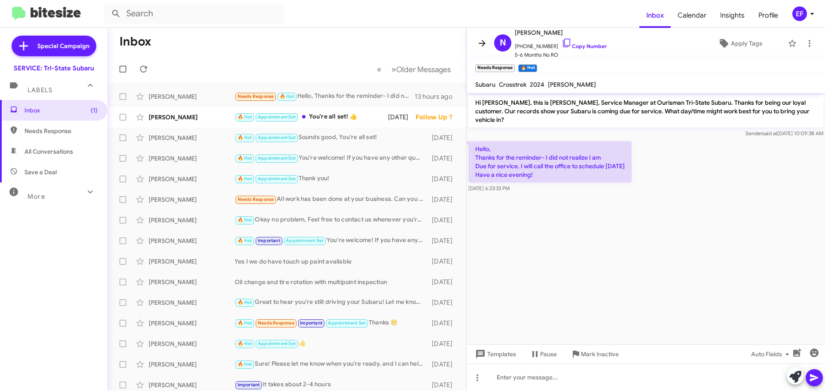 This screenshot has height=391, width=825. What do you see at coordinates (543, 354) in the screenshot?
I see `button: Pause` at bounding box center [543, 354].